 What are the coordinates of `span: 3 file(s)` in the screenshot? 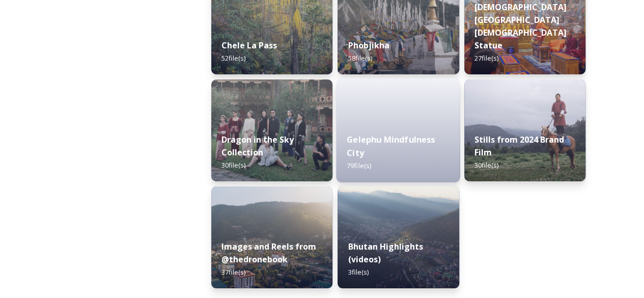 It's located at (358, 272).